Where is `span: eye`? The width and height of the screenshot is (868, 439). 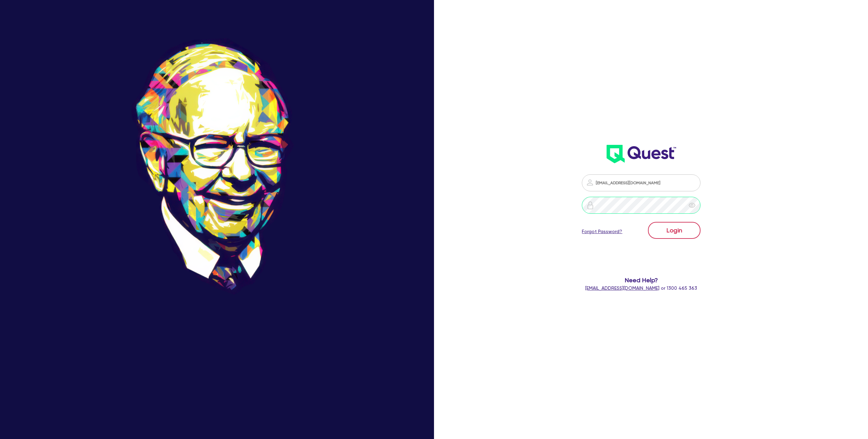
span: eye is located at coordinates (692, 205).